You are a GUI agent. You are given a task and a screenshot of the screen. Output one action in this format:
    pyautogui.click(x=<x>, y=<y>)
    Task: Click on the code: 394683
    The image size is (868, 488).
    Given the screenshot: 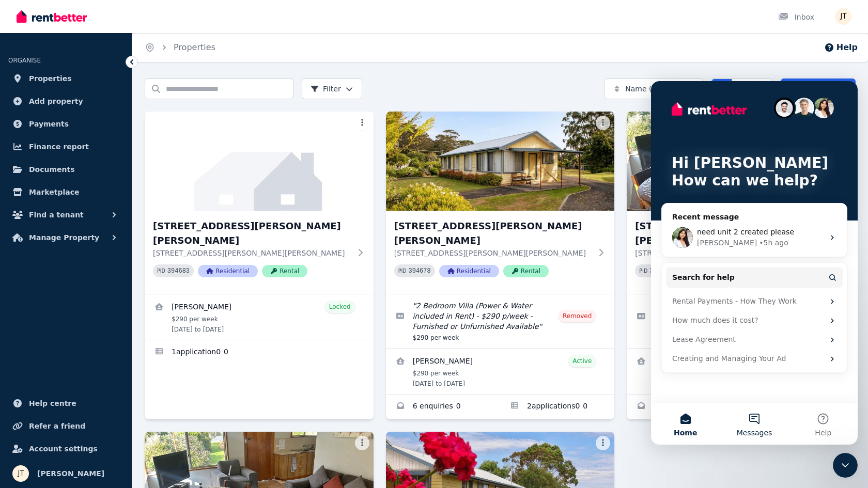 What is the action you would take?
    pyautogui.click(x=178, y=271)
    